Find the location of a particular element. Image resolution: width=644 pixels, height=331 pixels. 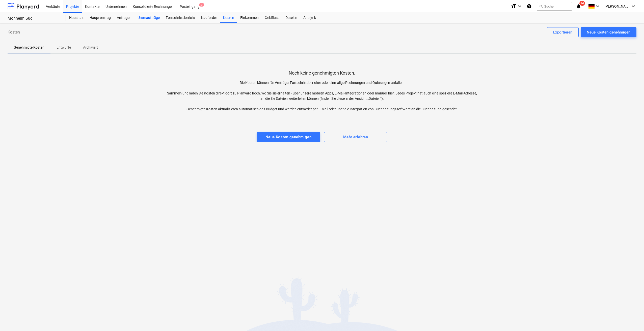

div: Analytik is located at coordinates (310, 18).